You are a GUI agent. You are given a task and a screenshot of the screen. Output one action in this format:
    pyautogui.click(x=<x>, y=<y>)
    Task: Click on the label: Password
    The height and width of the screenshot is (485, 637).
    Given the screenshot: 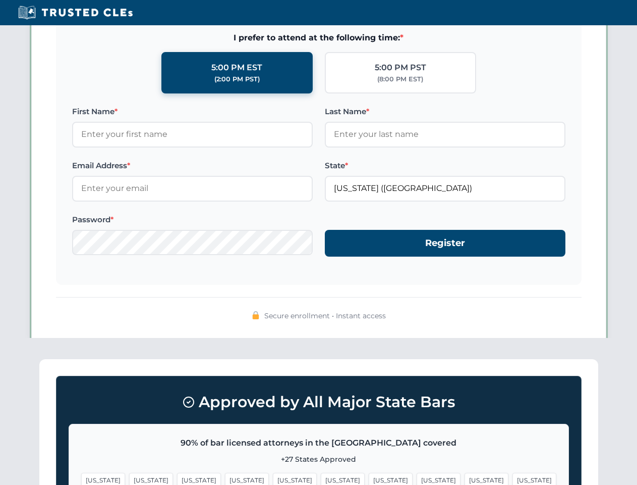 What is the action you would take?
    pyautogui.click(x=192, y=220)
    